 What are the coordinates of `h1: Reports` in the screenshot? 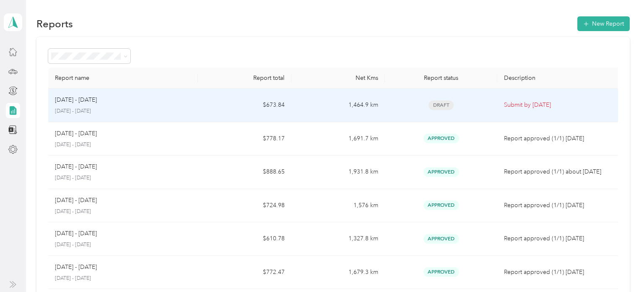 It's located at (54, 23).